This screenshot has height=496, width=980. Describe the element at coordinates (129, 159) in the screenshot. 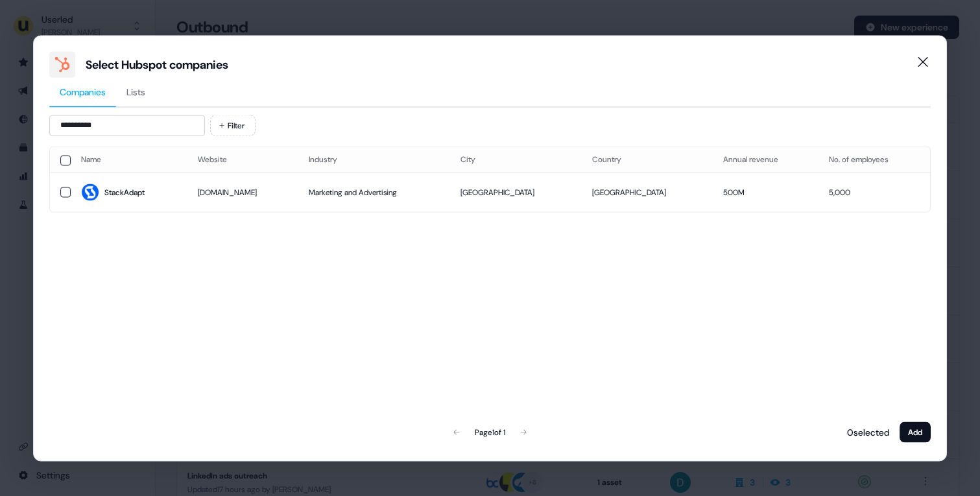

I see `th: Name` at that location.